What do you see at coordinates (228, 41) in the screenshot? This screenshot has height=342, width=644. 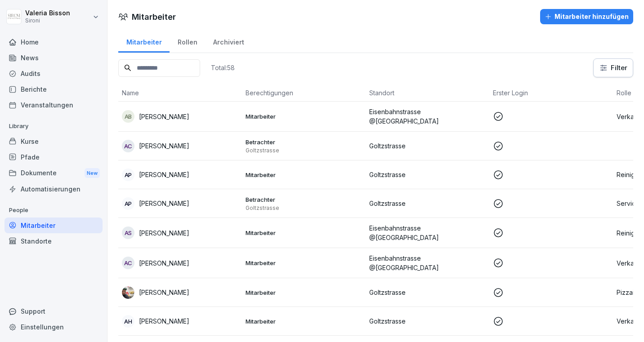 I see `div: Archiviert` at bounding box center [228, 41].